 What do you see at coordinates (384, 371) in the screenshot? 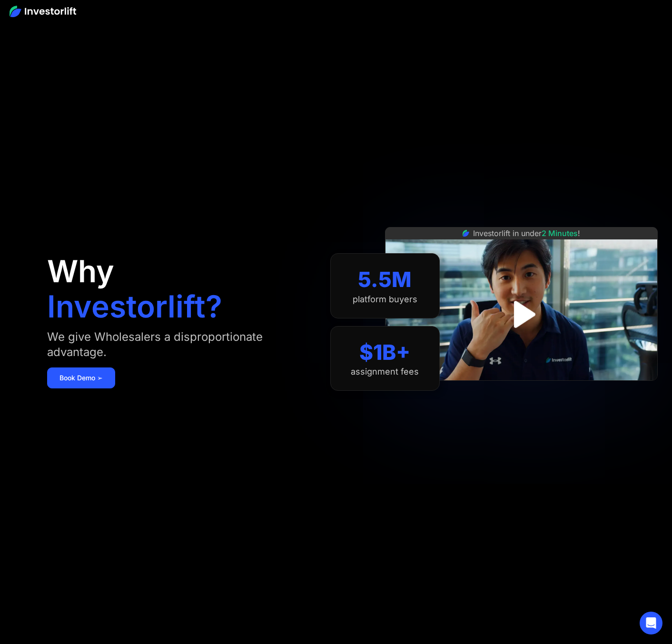
I see `div: assignment fees` at bounding box center [384, 371].